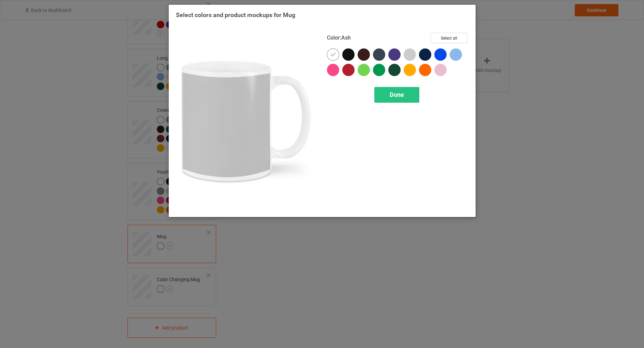 Image resolution: width=644 pixels, height=348 pixels. Describe the element at coordinates (247, 121) in the screenshot. I see `img: regular.jpg` at that location.